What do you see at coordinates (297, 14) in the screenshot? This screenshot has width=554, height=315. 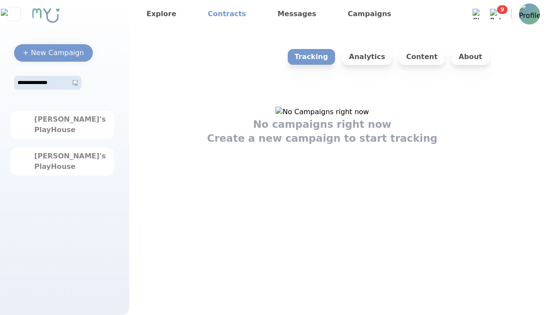 I see `a: Messages` at bounding box center [297, 14].